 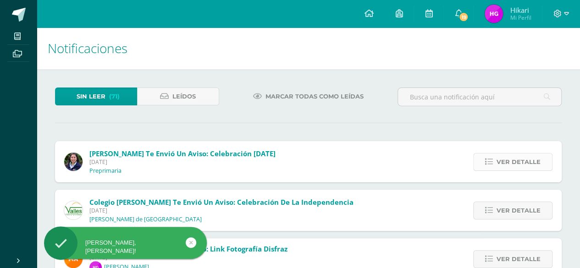 I want to click on img: 82898c2e38686f7f19950c1fc80d8b86.png, so click(x=494, y=14).